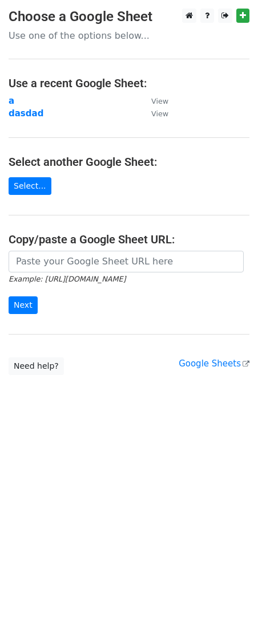 The width and height of the screenshot is (258, 644). What do you see at coordinates (129, 35) in the screenshot?
I see `p: Use one of the options below...` at bounding box center [129, 35].